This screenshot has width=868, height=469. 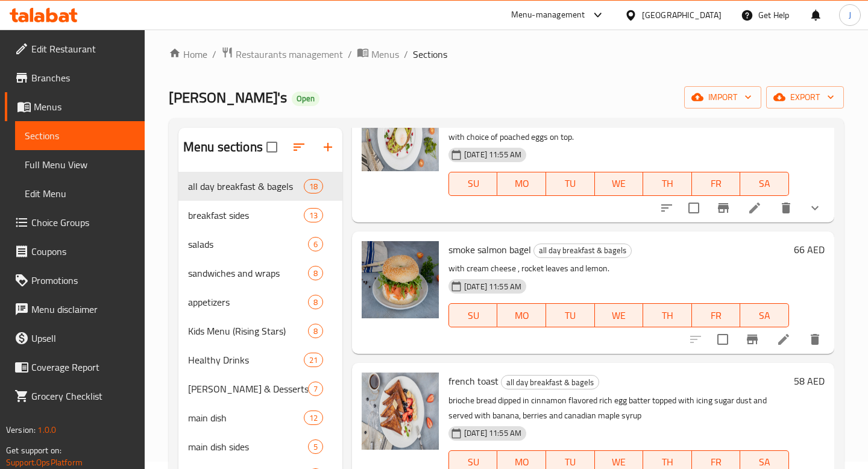 What do you see at coordinates (74, 309) in the screenshot?
I see `a: Menu disclaimer` at bounding box center [74, 309].